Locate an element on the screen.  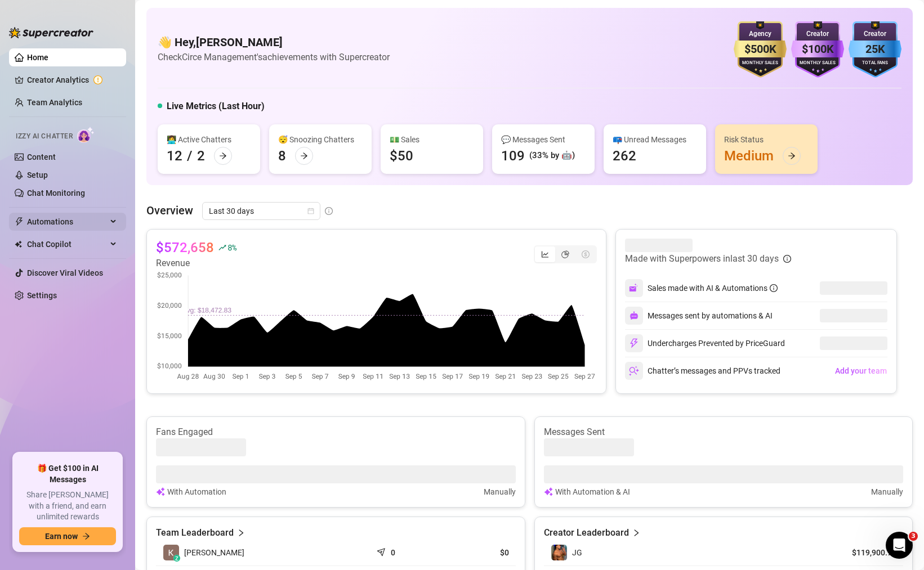
div: 💬 Messages Sent is located at coordinates (544, 139).